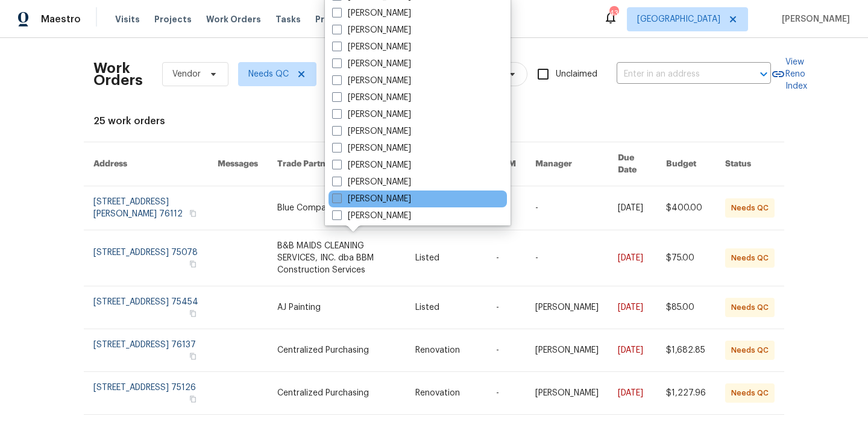 The image size is (868, 422). What do you see at coordinates (434, 121) in the screenshot?
I see `div: 25 work orders` at bounding box center [434, 121].